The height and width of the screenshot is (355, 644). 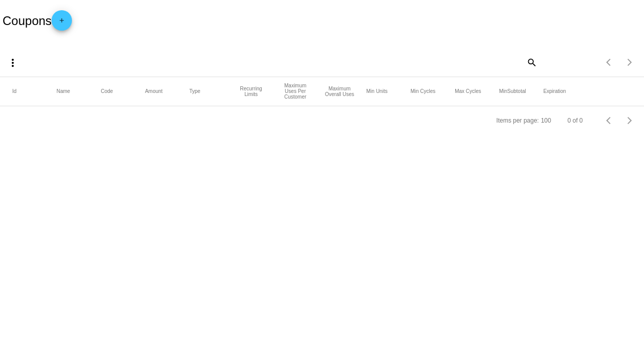 What do you see at coordinates (295, 91) in the screenshot?
I see `button: Change sorting for CustomerConversionLimits` at bounding box center [295, 91].